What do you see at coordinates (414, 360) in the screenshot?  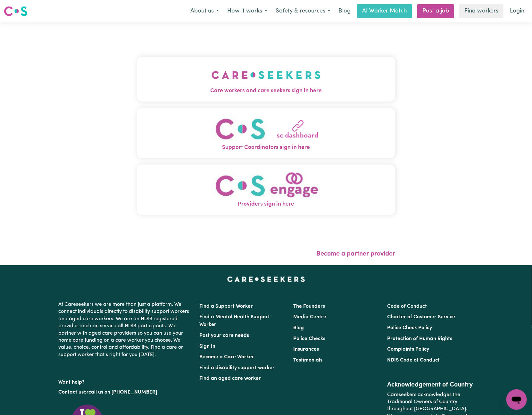 I see `a: NDIS Code of Conduct` at bounding box center [414, 360].